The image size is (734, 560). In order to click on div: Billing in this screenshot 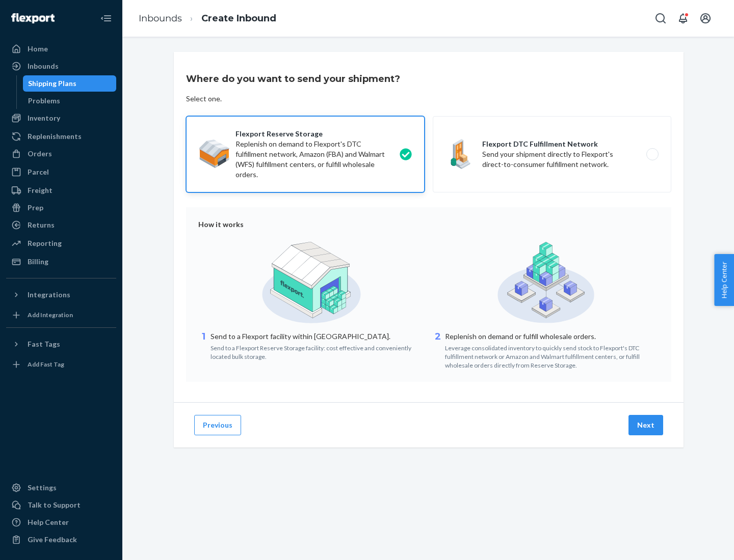, I will do `click(38, 262)`.